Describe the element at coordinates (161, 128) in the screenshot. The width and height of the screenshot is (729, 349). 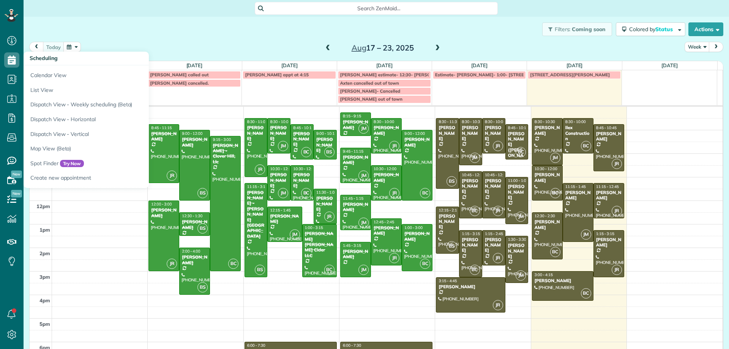
I see `span: 8:45 - 11:15` at that location.